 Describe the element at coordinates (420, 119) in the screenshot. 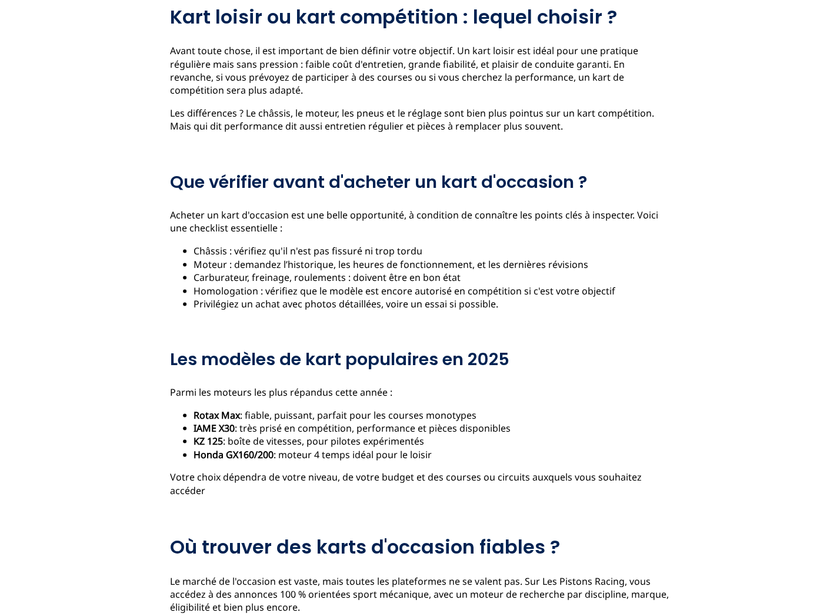

I see `p: Les différences ? Le châssis, le moteur, les pneus et le réglage sont bien plus pointus sur un ka...` at that location.